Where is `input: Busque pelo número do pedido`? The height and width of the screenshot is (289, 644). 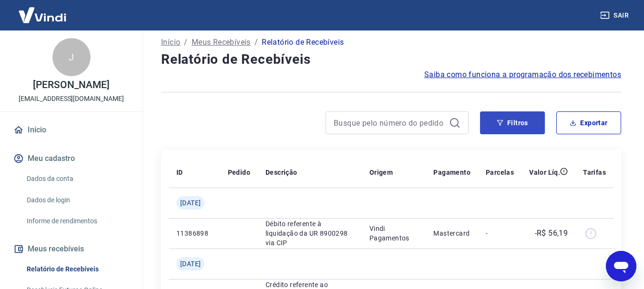
input: Busque pelo número do pedido is located at coordinates (389, 123).